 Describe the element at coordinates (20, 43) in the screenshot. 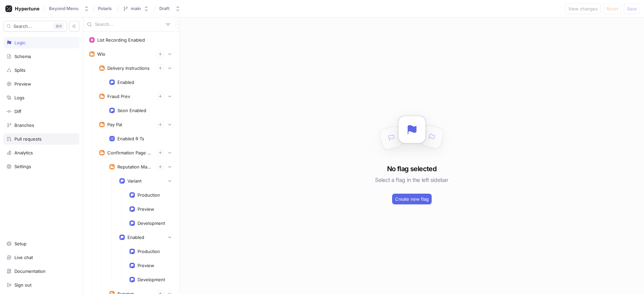

I see `div: Logic` at that location.